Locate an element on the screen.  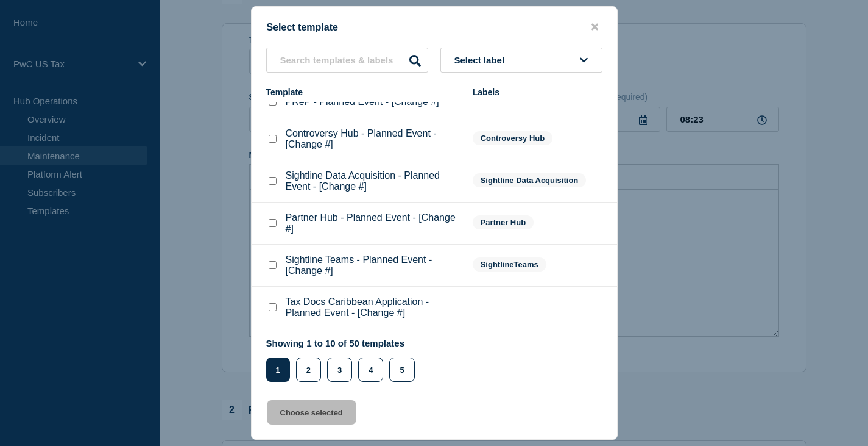
button: 3 is located at coordinates (339, 370).